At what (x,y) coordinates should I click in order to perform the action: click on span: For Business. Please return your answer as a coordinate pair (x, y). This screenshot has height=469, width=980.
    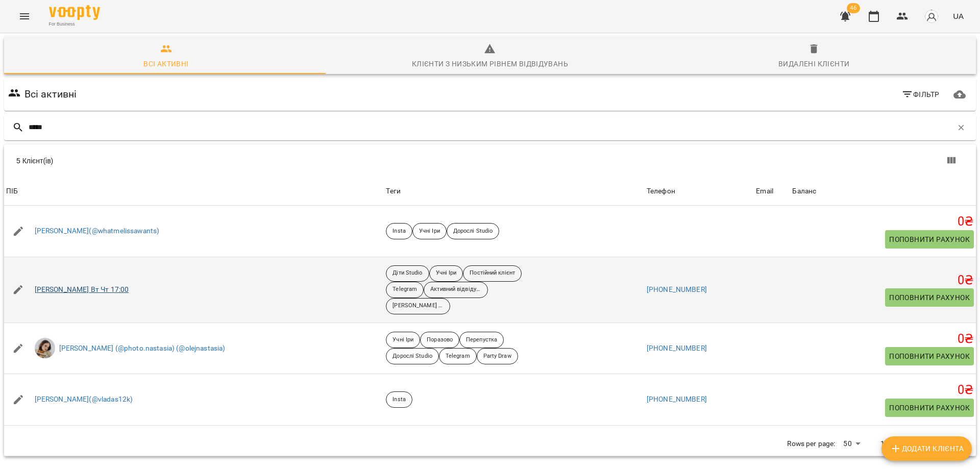
    Looking at the image, I should click on (74, 24).